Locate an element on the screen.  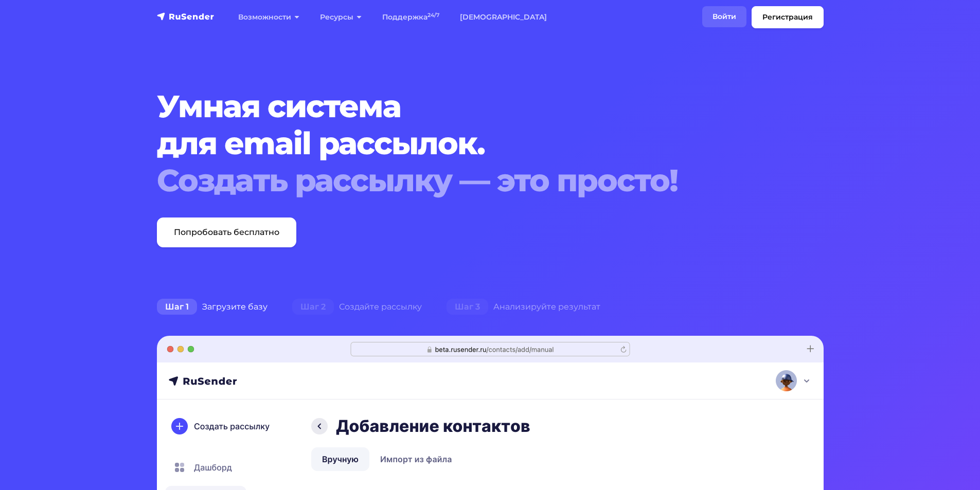
a: Поддержка24/7 is located at coordinates (410, 17).